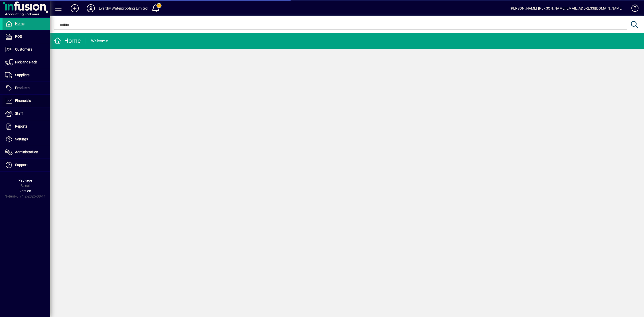 The image size is (644, 317). What do you see at coordinates (26, 139) in the screenshot?
I see `a: Settings` at bounding box center [26, 139].